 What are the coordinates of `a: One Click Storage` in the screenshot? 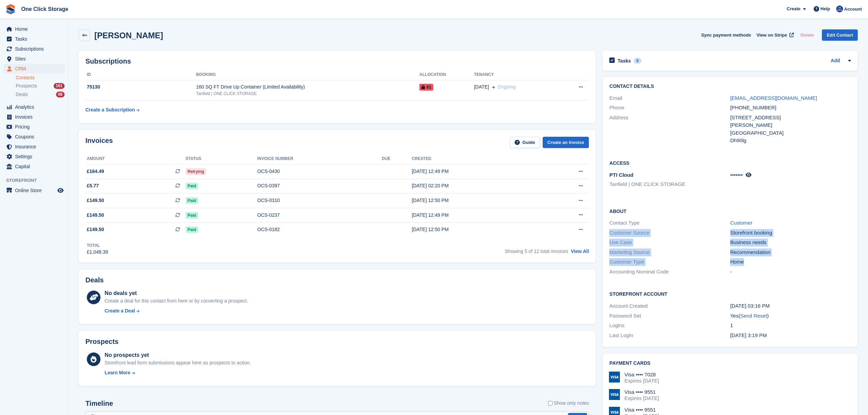 It's located at (44, 9).